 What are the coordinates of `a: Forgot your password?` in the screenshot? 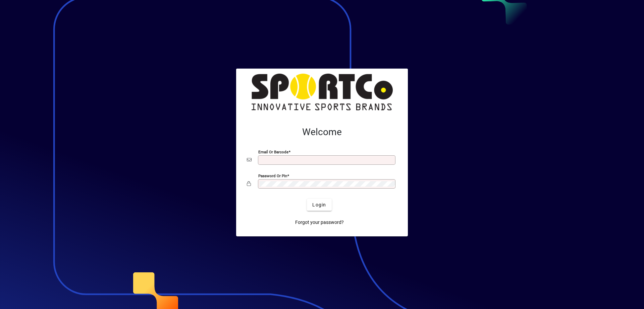 It's located at (319, 222).